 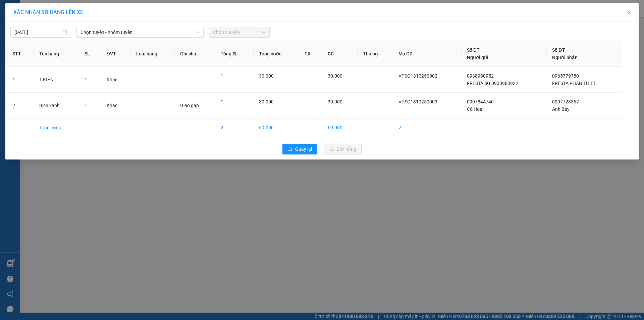 What do you see at coordinates (32, 43) in the screenshot?
I see `div: 0938980952` at bounding box center [32, 43].